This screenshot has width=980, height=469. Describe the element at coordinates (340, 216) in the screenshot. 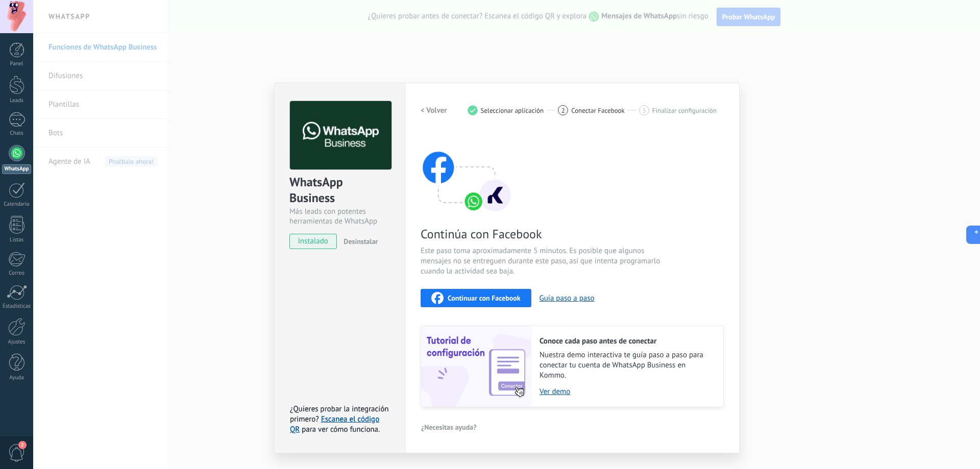

I see `div: Más leads con potentes herramientas de WhatsApp` at that location.